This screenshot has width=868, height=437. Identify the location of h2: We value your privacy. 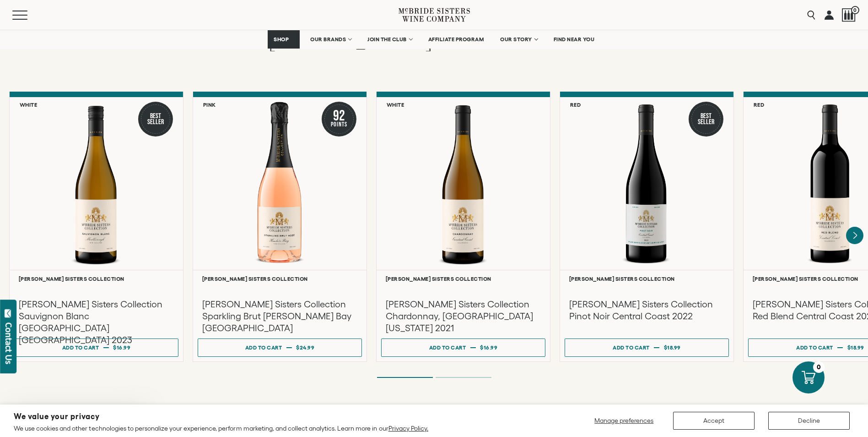
(221, 416).